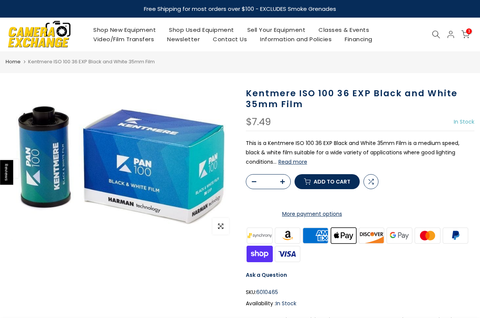 The width and height of the screenshot is (480, 318). What do you see at coordinates (399, 235) in the screenshot?
I see `img: google pay` at bounding box center [399, 235].